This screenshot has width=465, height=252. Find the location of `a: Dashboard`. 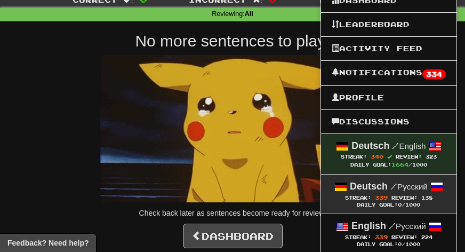

a: Dashboard is located at coordinates (233, 236).